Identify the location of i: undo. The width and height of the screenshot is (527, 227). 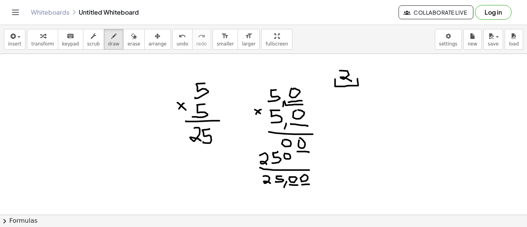
(182, 36).